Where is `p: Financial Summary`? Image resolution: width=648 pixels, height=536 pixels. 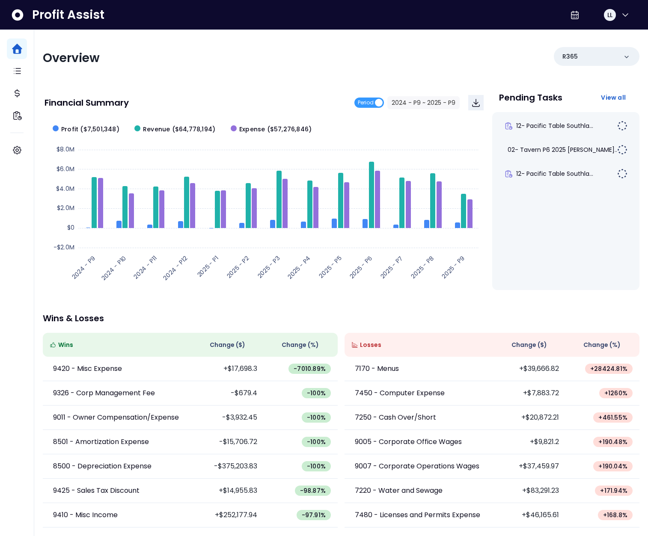
p: Financial Summary is located at coordinates (86, 103).